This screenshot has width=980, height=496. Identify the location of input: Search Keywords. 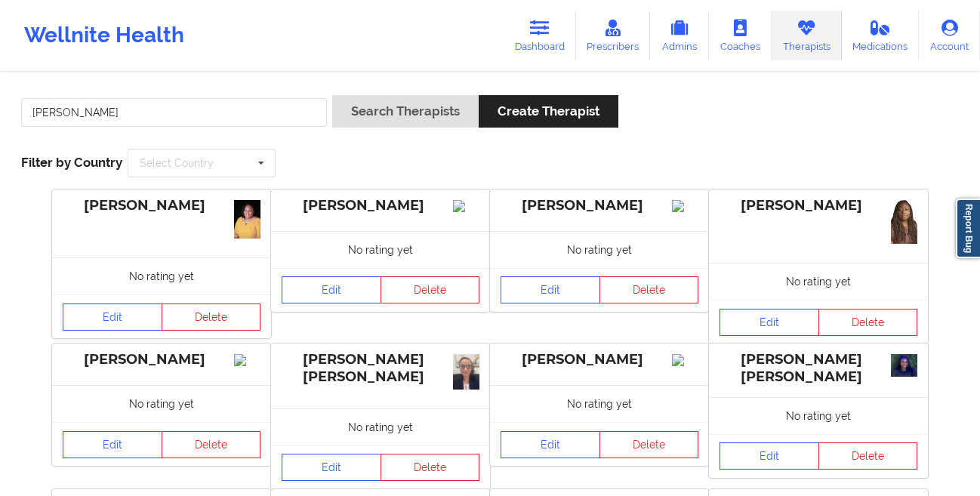
(174, 112).